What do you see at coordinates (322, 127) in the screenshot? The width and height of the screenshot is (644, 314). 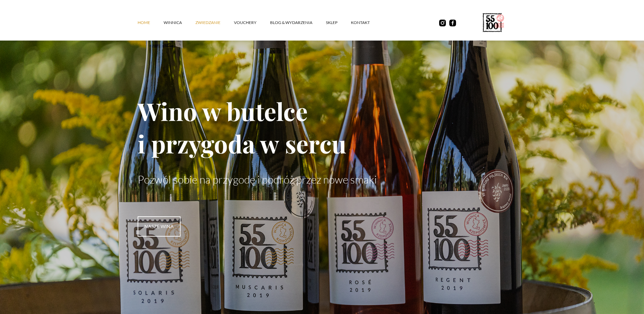 I see `h1: Wino w butelce i przygoda w sercu` at bounding box center [322, 127].